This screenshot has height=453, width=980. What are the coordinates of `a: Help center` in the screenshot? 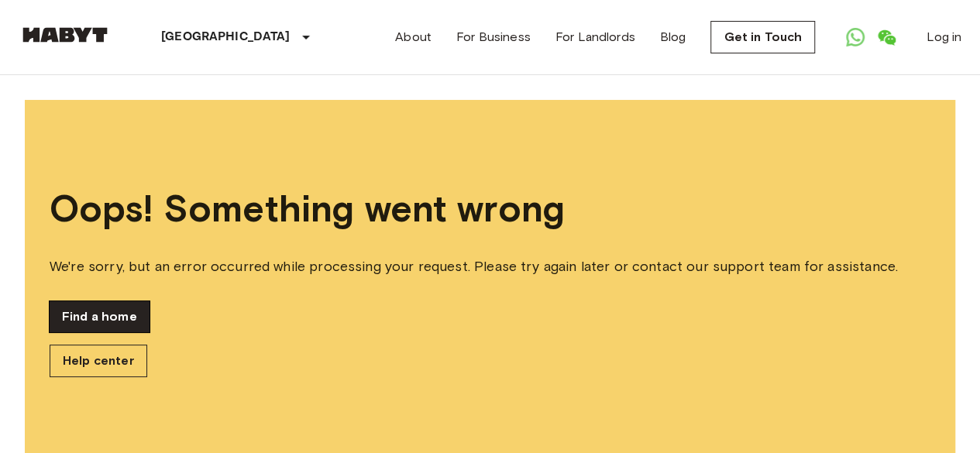 It's located at (98, 361).